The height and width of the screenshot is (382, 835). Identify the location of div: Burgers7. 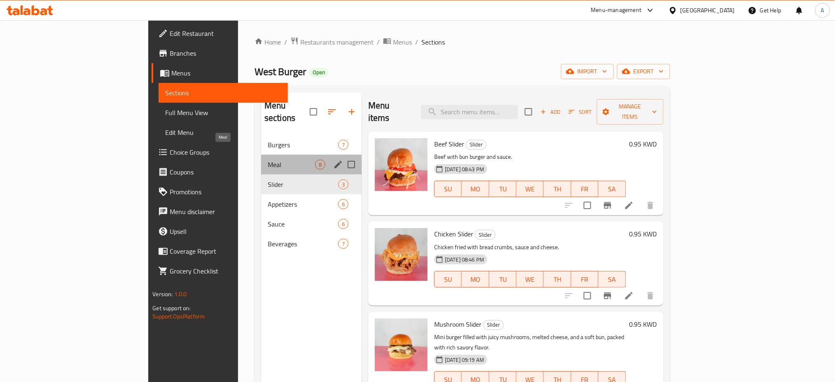
(312, 145).